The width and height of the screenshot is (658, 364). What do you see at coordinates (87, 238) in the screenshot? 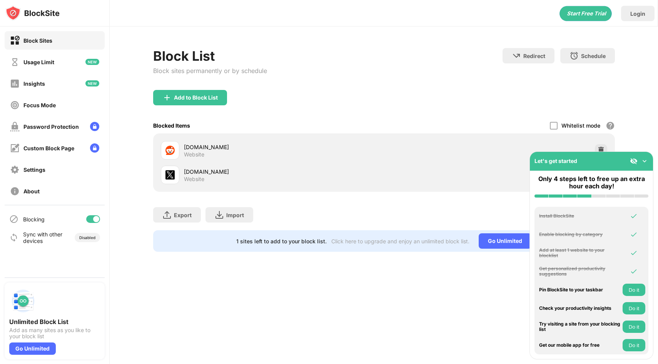
I see `div: Disabled` at bounding box center [87, 238].